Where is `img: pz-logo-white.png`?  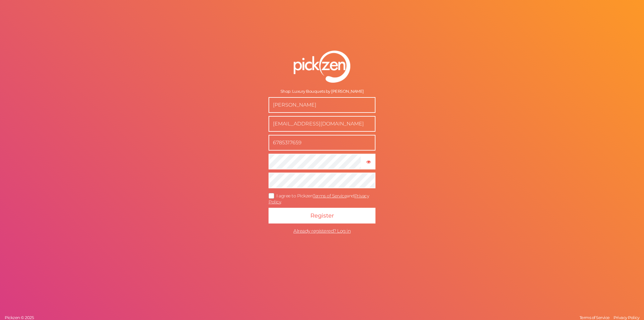
img: pz-logo-white.png is located at coordinates (322, 67).